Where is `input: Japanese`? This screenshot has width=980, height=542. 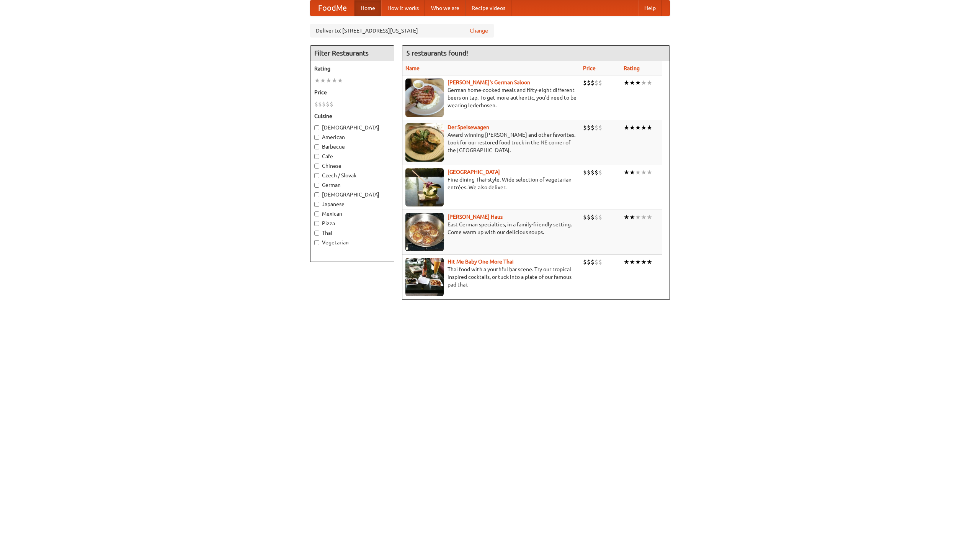 input: Japanese is located at coordinates (316, 204).